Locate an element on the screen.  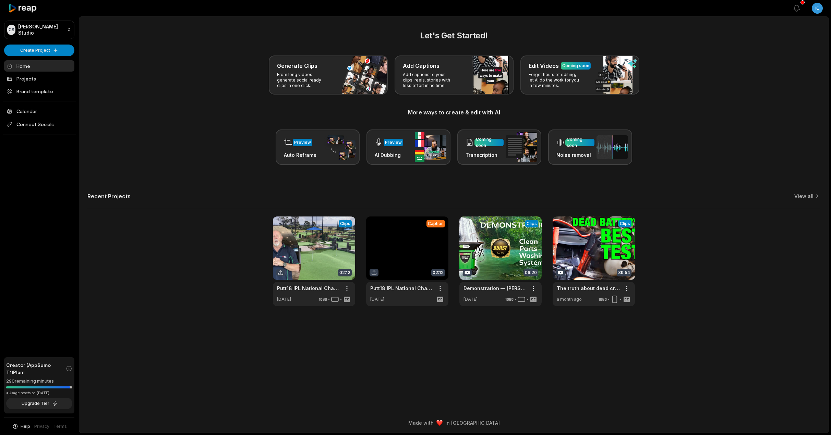
a: Brand template is located at coordinates (39, 91).